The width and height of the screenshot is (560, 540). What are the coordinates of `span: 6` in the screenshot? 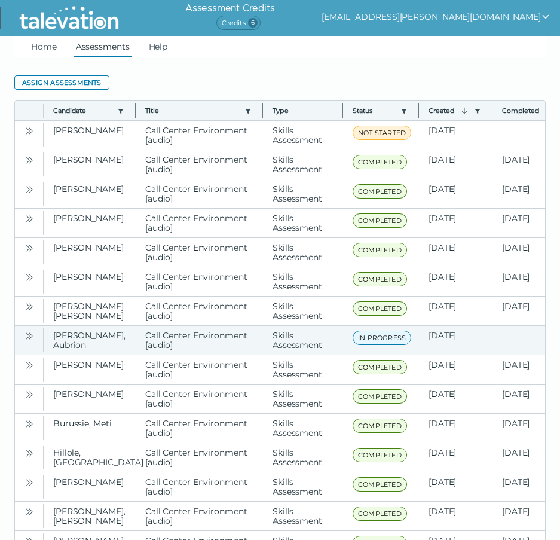 It's located at (253, 23).